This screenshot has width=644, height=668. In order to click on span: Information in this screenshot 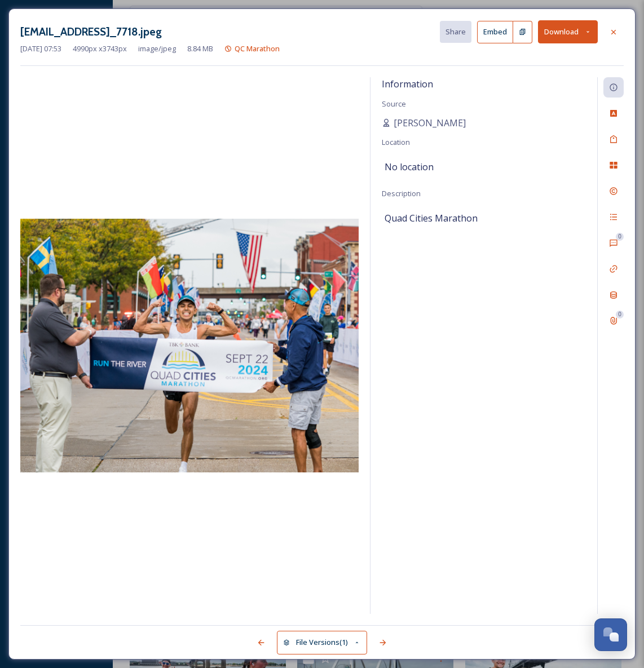, I will do `click(407, 84)`.